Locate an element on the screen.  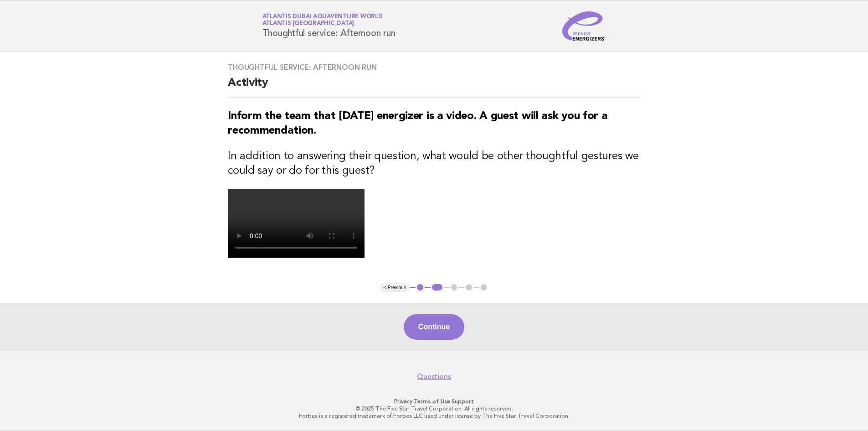
img: Service Energizers is located at coordinates (584, 26).